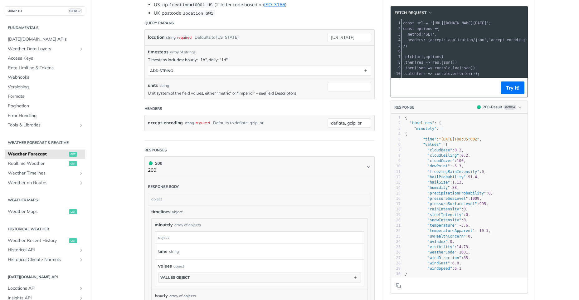 The width and height of the screenshot is (579, 300). What do you see at coordinates (260, 60) in the screenshot?
I see `p: Timesteps includes: hourly: "1h", daily: "1d"` at bounding box center [260, 60].